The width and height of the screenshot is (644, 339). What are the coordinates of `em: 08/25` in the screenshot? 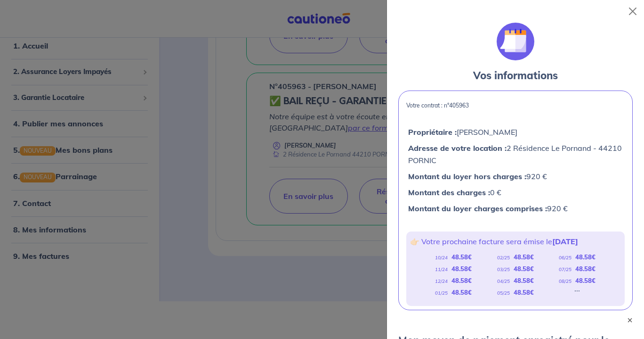 It's located at (565, 281).